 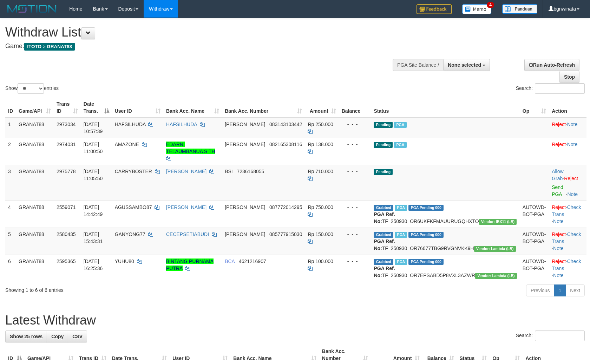 I want to click on b: PGA Ref. No:, so click(x=384, y=272).